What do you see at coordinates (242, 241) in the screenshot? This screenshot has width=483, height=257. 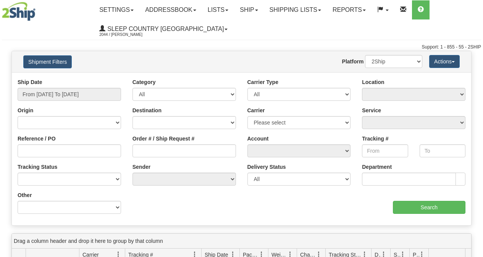 I see `div: grid grouping header` at bounding box center [242, 241].